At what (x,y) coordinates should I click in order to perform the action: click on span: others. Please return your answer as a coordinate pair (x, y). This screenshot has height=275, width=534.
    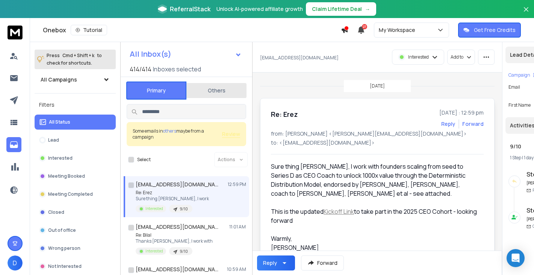
    Looking at the image, I should click on (169, 131).